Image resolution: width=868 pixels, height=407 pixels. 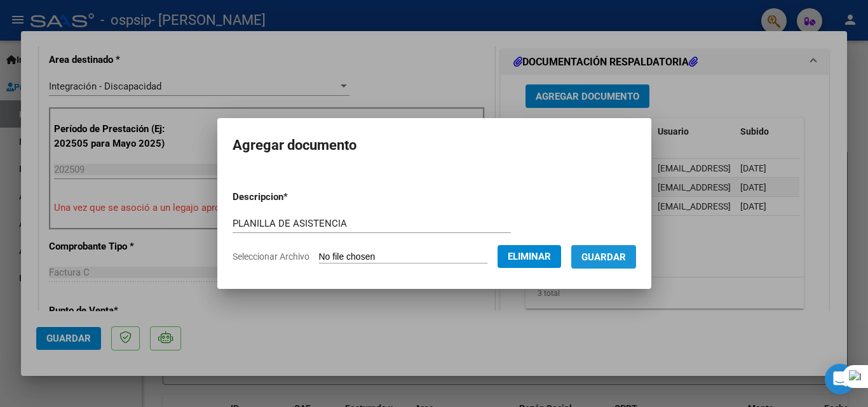 I want to click on button: Guardar, so click(x=604, y=257).